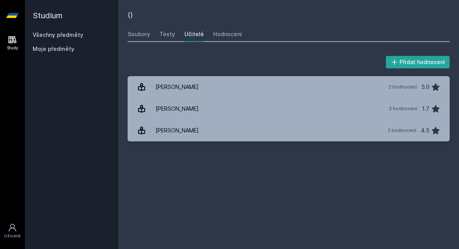  What do you see at coordinates (12, 231) in the screenshot?
I see `a: Uživatel` at bounding box center [12, 231].